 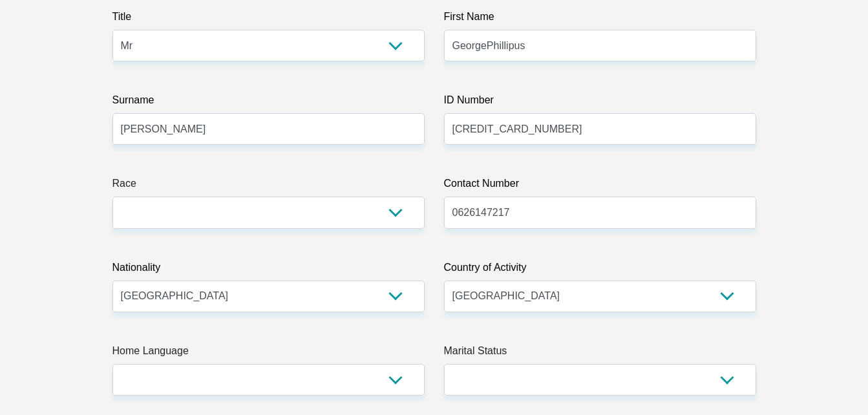 I want to click on input: Surname, so click(x=268, y=128).